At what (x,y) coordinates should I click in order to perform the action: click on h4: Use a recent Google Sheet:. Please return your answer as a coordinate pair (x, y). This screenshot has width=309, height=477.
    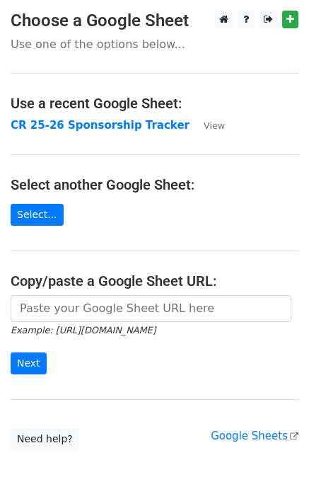
    Looking at the image, I should click on (154, 103).